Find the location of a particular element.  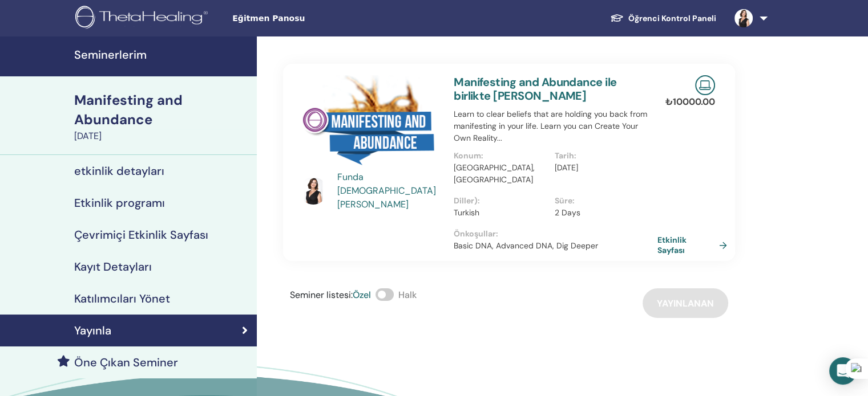

p: Önkoşullar : is located at coordinates (554, 233).